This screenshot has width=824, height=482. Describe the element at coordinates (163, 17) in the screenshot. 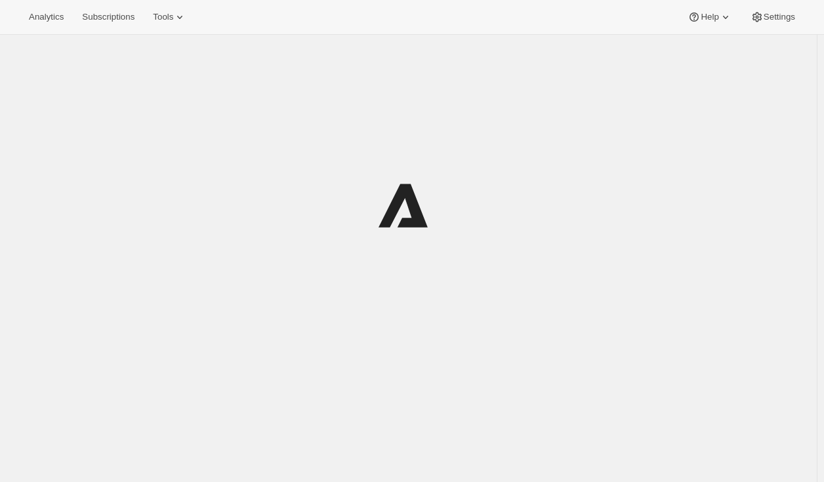

I see `span: Tools` at that location.